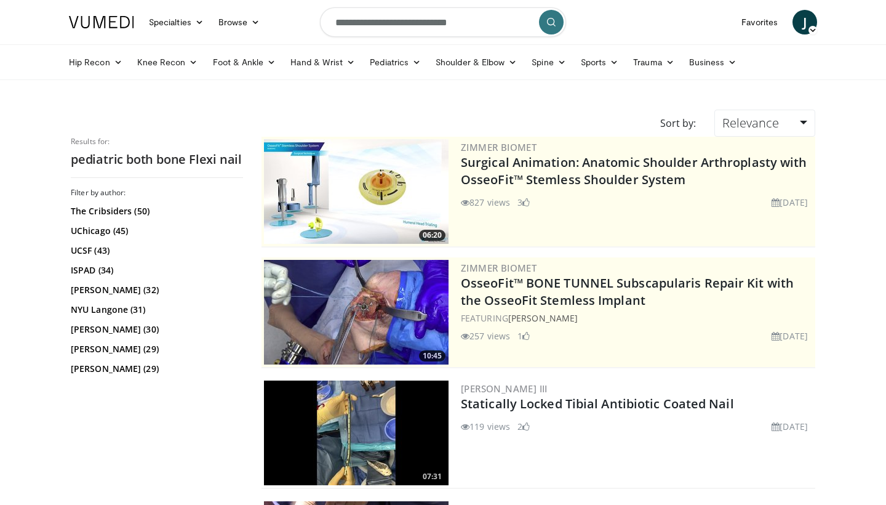 The image size is (886, 505). What do you see at coordinates (356, 433) in the screenshot?
I see `img: dfd651ff-cb1b-4853-806c-7f21bdd8789a.300x170_q85_crop-smart_upscale.jpg` at bounding box center [356, 433].